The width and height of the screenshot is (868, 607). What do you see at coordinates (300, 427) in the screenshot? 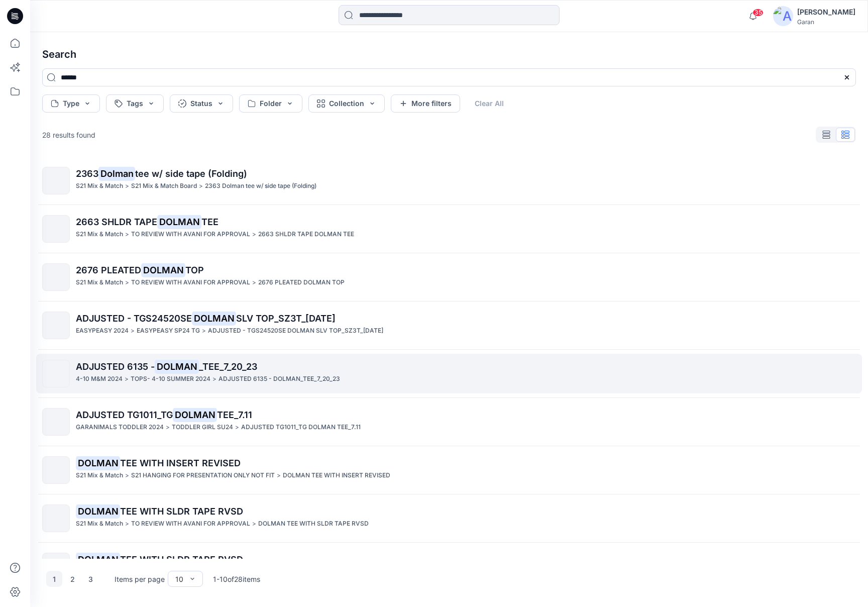
I see `p: ADJUSTED TG1011_TG DOLMAN TEE_7.11` at bounding box center [300, 427].